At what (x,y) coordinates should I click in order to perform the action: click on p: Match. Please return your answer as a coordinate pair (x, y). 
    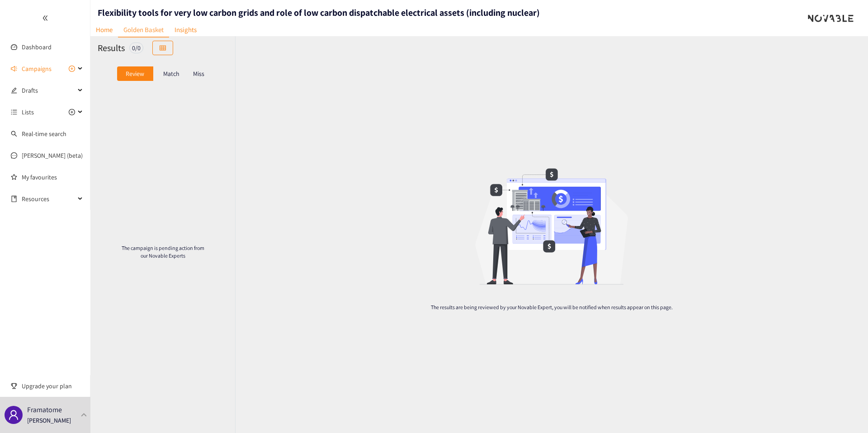
    Looking at the image, I should click on (171, 73).